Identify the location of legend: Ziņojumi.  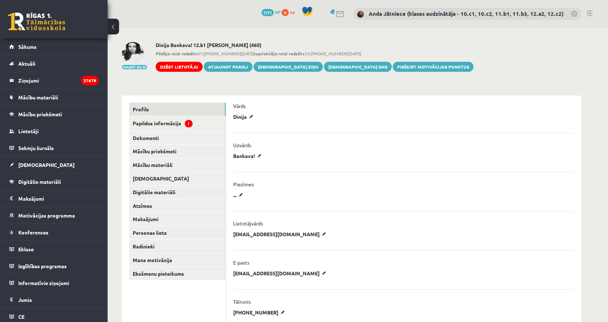
(58, 80).